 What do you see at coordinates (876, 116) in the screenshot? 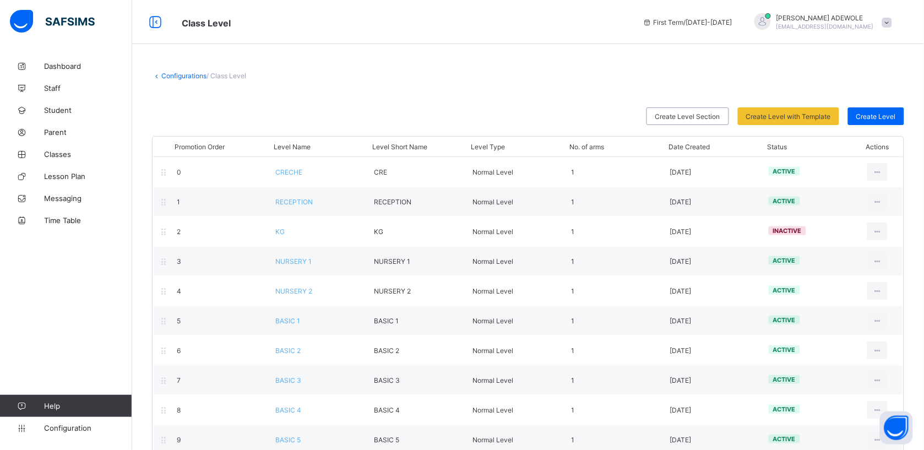
I see `span: Create Level` at bounding box center [876, 116].